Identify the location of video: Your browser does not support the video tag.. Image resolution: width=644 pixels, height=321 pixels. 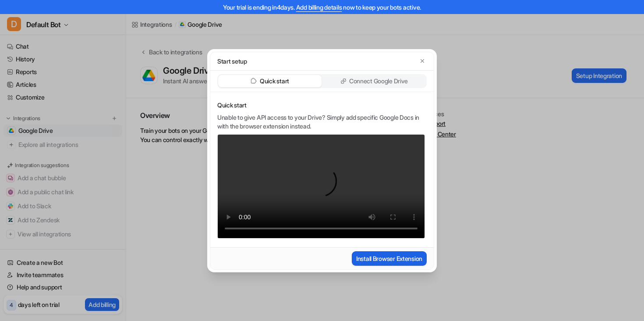
(321, 186).